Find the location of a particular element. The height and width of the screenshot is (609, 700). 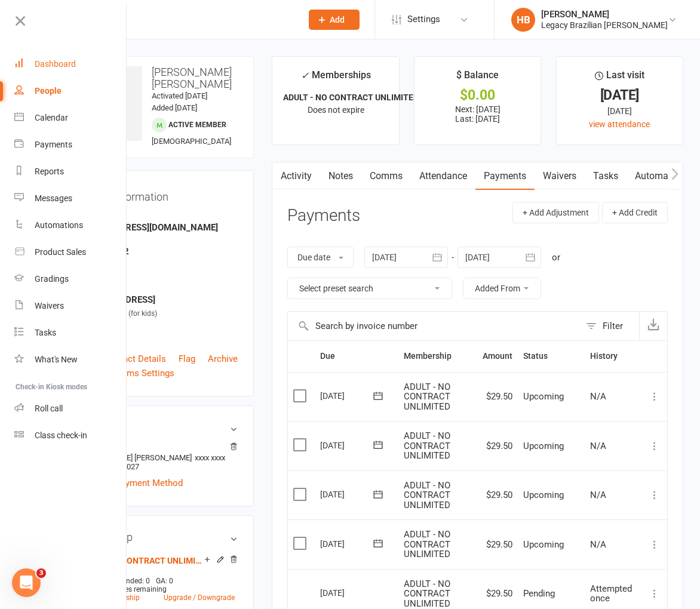

a: Comms is located at coordinates (386, 176).